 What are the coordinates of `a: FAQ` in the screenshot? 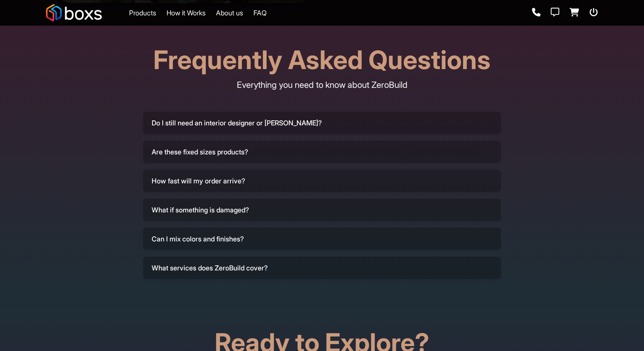 It's located at (260, 13).